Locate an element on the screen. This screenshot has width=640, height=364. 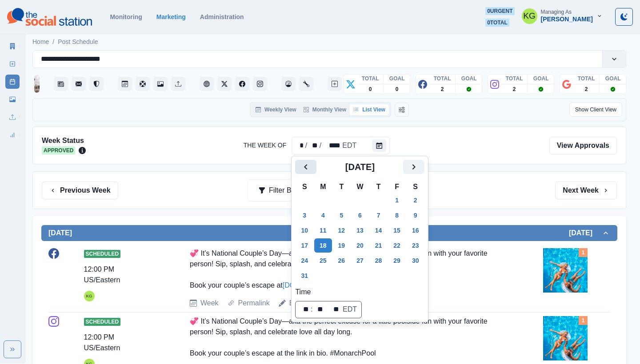
div: 💞 It’s National Couple’s Day—aka the perfect excuse for a little poolside fun with your favorite ... is located at coordinates (347, 270).